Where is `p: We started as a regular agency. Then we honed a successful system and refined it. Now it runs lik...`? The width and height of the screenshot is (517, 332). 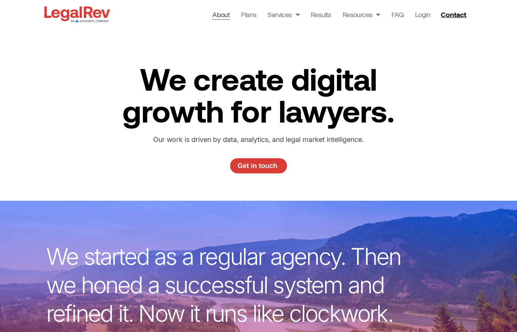 p: We started as a regular agency. Then we honed a successful system and refined it. Now it runs lik... is located at coordinates (230, 285).